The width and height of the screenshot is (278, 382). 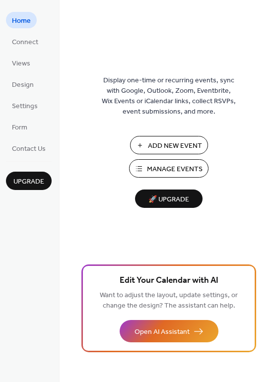 What do you see at coordinates (169, 168) in the screenshot?
I see `button: Manage Events` at bounding box center [169, 168].